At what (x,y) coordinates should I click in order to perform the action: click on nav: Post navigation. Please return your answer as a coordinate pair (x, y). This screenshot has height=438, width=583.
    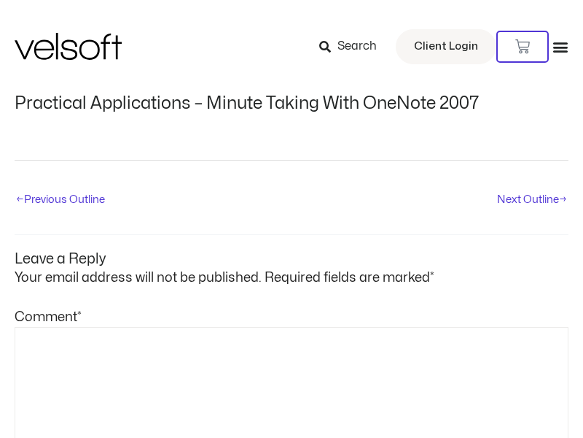
    Looking at the image, I should click on (292, 187).